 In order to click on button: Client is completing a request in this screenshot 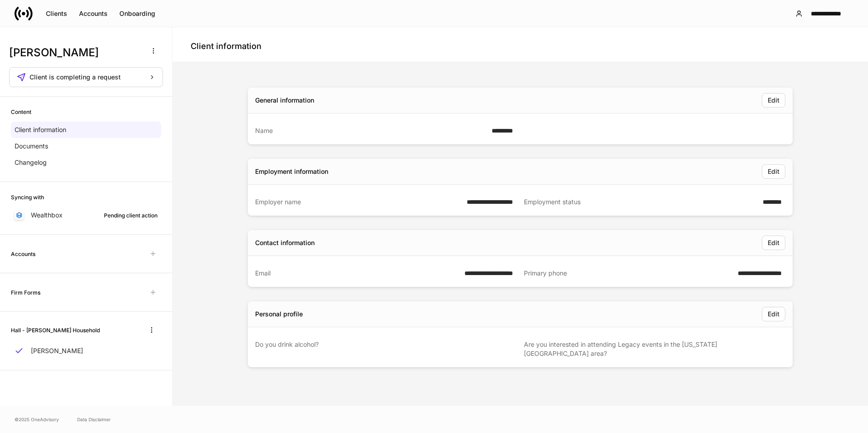, I will do `click(86, 77)`.